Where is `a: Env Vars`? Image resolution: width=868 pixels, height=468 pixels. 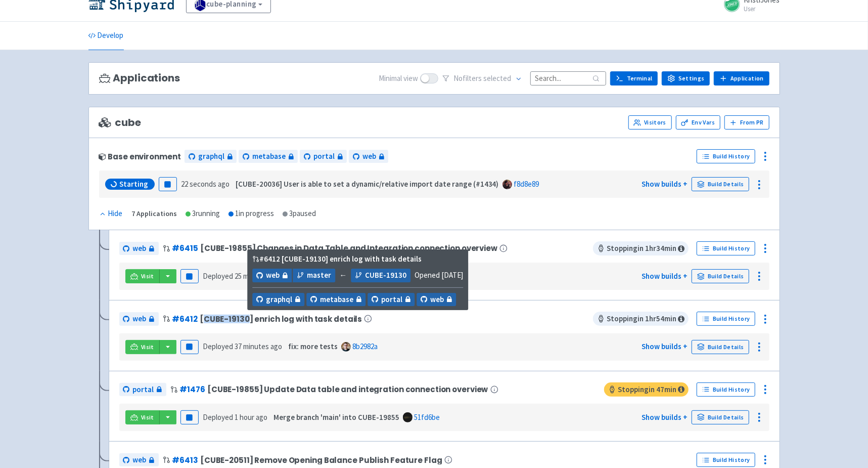
a: Env Vars is located at coordinates (698, 122).